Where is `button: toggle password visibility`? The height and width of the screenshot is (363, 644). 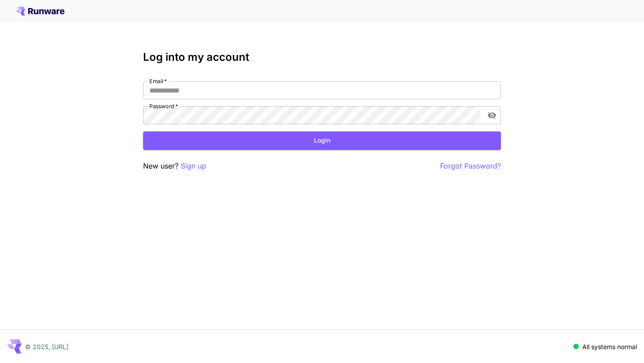
button: toggle password visibility is located at coordinates (492, 116).